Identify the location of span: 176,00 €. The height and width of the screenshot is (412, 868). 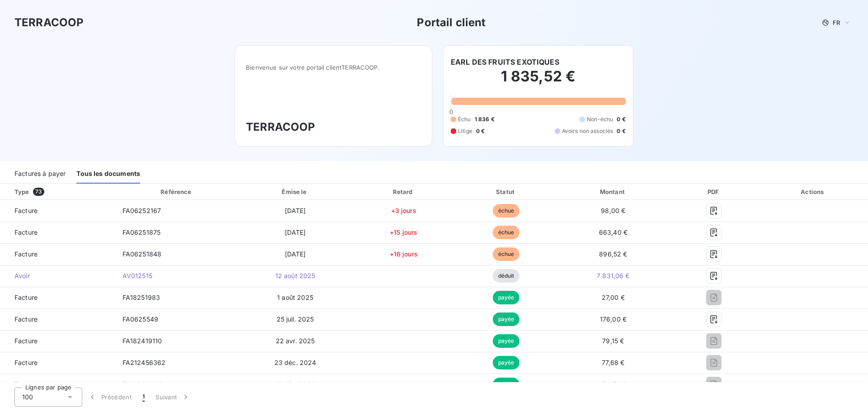
(613, 319).